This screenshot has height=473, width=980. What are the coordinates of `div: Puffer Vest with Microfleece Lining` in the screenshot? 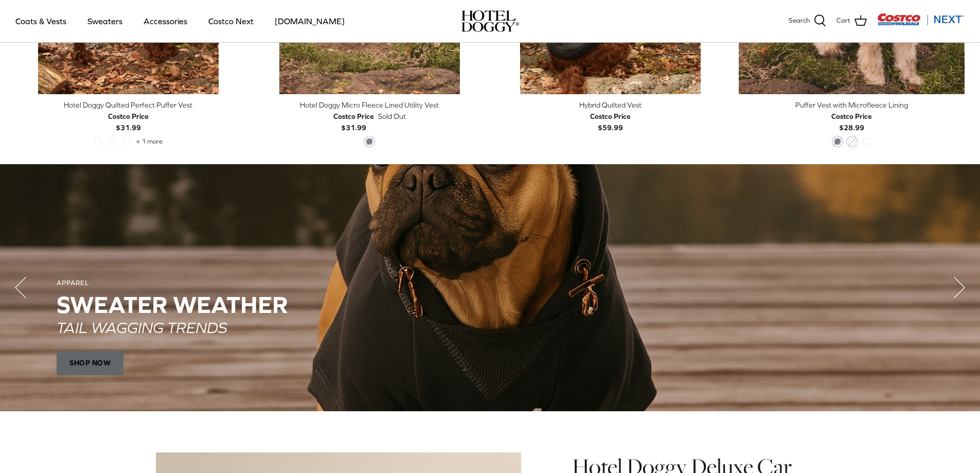 It's located at (851, 105).